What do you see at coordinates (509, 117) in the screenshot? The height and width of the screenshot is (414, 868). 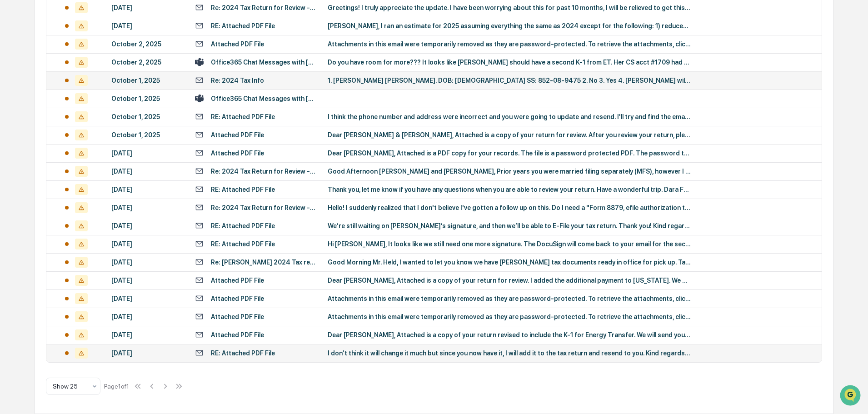 I see `div: I think the phone number and address were incorrect and you were going to update and resend. I'll...` at bounding box center [509, 117].